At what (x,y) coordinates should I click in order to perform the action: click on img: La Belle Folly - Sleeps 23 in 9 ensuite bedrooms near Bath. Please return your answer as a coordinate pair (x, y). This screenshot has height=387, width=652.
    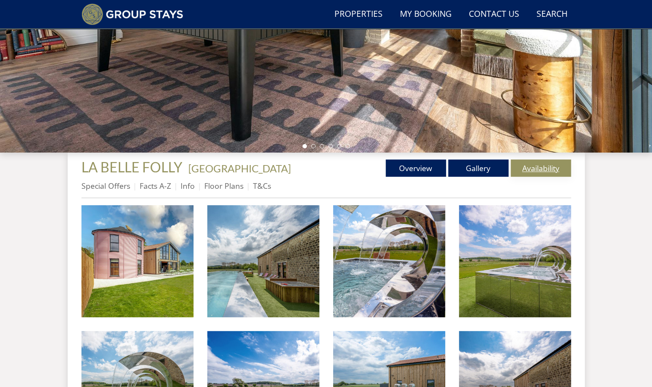
    Looking at the image, I should click on (137, 261).